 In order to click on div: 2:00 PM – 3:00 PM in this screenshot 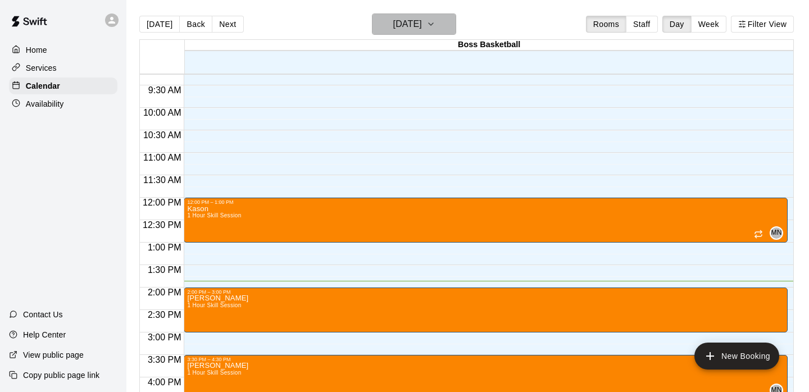, I will do `click(485, 292)`.